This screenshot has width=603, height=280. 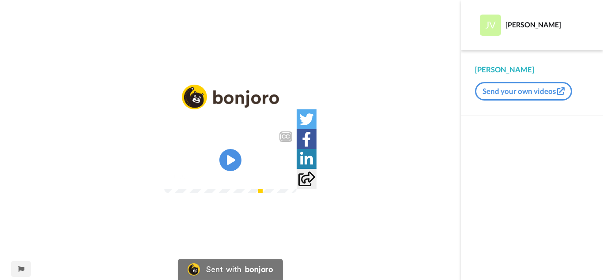 I want to click on img: Full screen, so click(x=284, y=177).